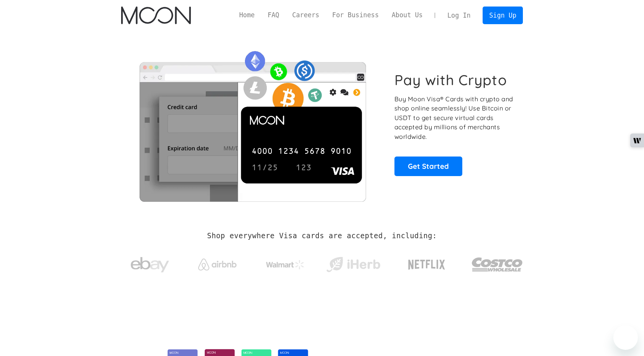 The width and height of the screenshot is (644, 356). I want to click on a: Get Started, so click(429, 167).